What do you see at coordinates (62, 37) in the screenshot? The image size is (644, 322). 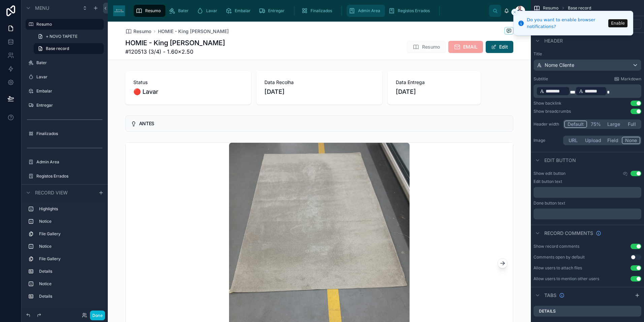 I see `span: + NOVO TAPETE` at bounding box center [62, 37].